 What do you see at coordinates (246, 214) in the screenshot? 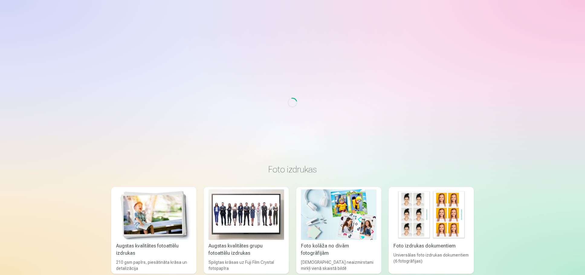
I see `img: Augstas kvalitātes grupu fotoattēlu izdrukas` at bounding box center [246, 214].